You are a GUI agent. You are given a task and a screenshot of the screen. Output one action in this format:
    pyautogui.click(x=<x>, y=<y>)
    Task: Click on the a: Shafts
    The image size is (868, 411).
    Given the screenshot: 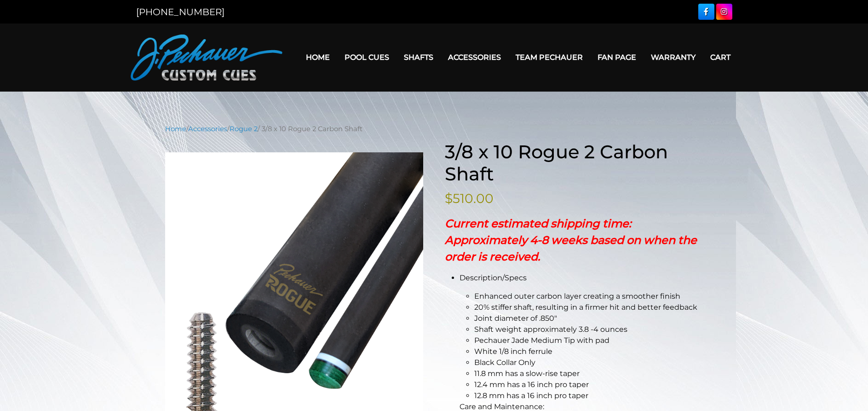 What is the action you would take?
    pyautogui.click(x=418, y=57)
    